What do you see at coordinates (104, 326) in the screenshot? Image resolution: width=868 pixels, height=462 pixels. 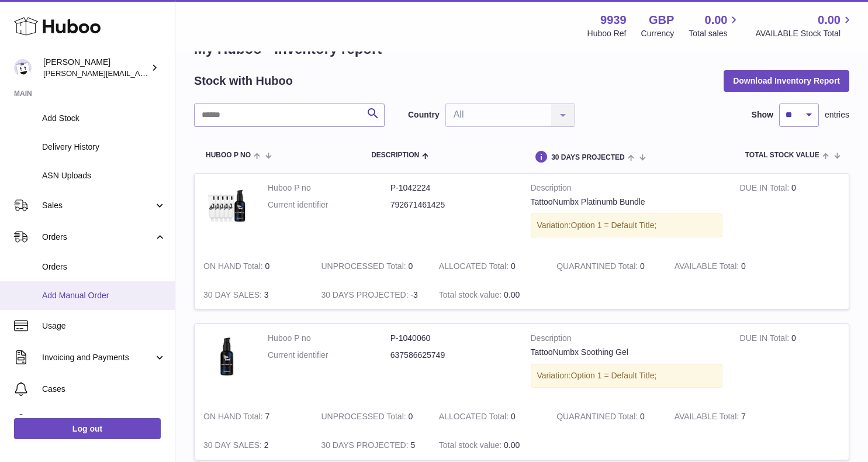 I see `span: Usage` at bounding box center [104, 326].